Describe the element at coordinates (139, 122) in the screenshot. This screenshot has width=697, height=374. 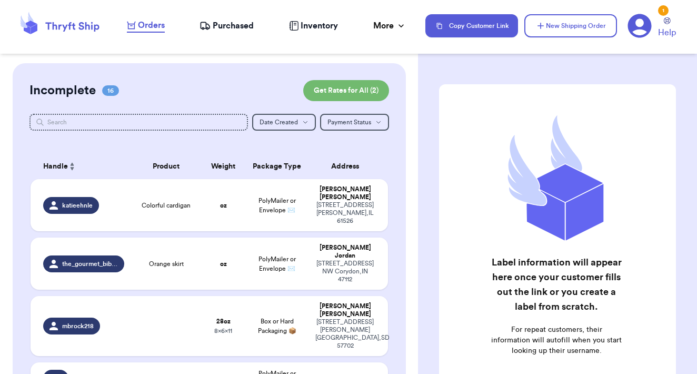
I see `input: Search` at that location.